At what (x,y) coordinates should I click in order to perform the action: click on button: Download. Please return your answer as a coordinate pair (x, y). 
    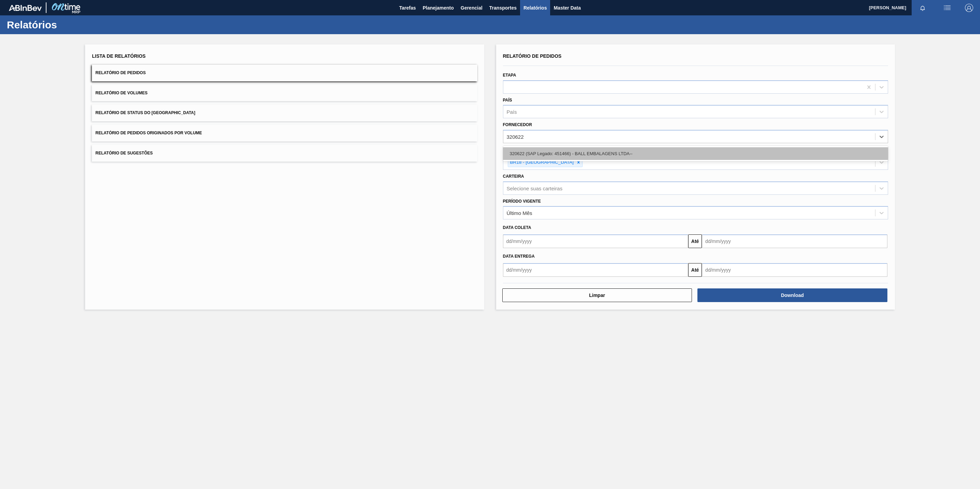
    Looking at the image, I should click on (792, 295).